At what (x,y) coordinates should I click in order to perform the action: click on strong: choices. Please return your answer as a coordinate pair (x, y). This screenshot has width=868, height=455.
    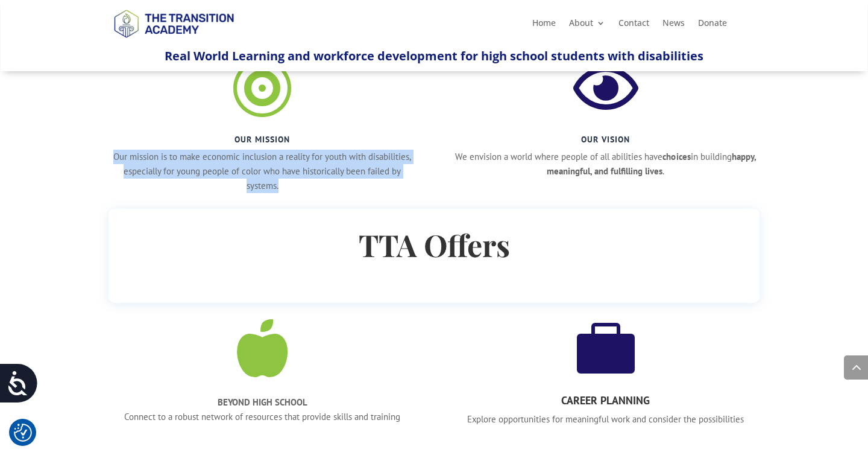
    Looking at the image, I should click on (676, 157).